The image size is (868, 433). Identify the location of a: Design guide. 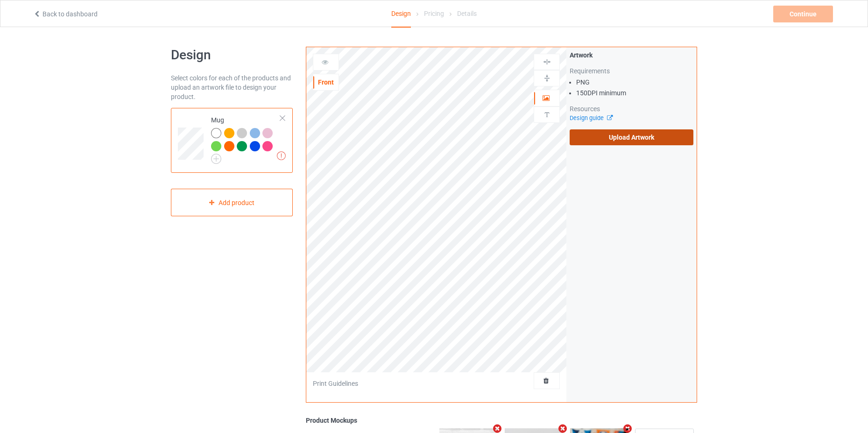
(591, 117).